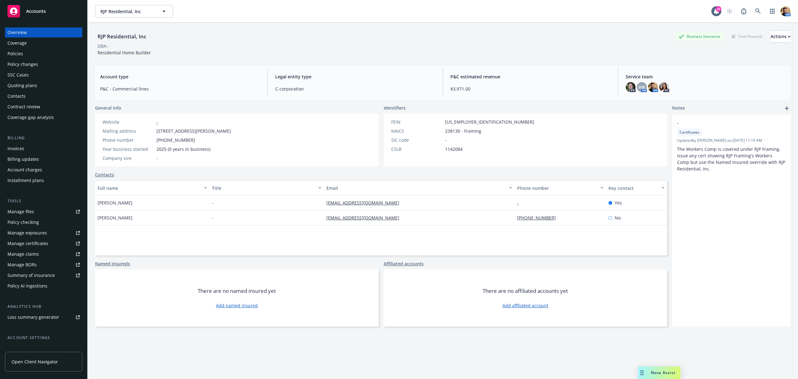 This screenshot has height=379, width=798. What do you see at coordinates (416, 188) in the screenshot?
I see `div: Email` at bounding box center [416, 188].